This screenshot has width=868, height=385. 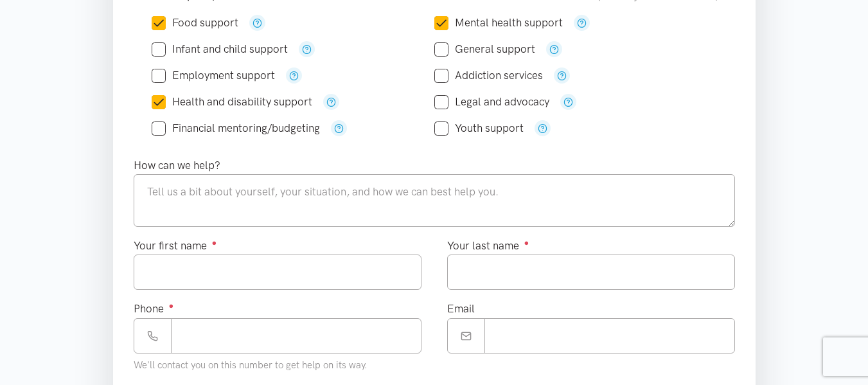 I want to click on label: Email, so click(x=461, y=308).